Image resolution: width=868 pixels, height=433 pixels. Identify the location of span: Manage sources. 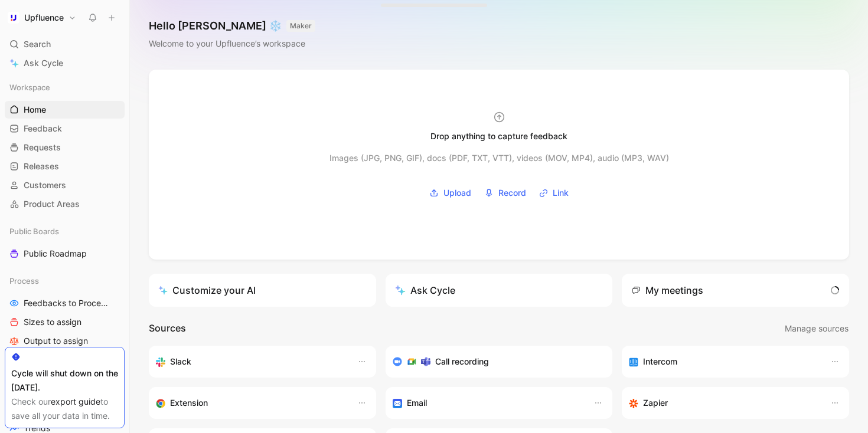
(816, 329).